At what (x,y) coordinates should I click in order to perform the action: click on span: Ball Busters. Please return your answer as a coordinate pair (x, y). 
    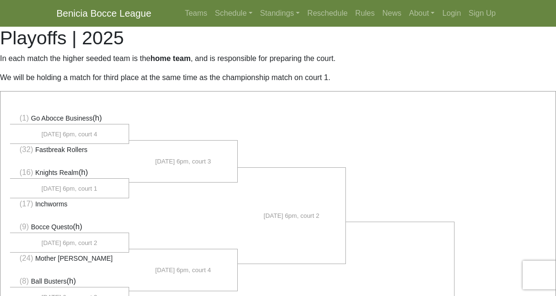
    Looking at the image, I should click on (49, 281).